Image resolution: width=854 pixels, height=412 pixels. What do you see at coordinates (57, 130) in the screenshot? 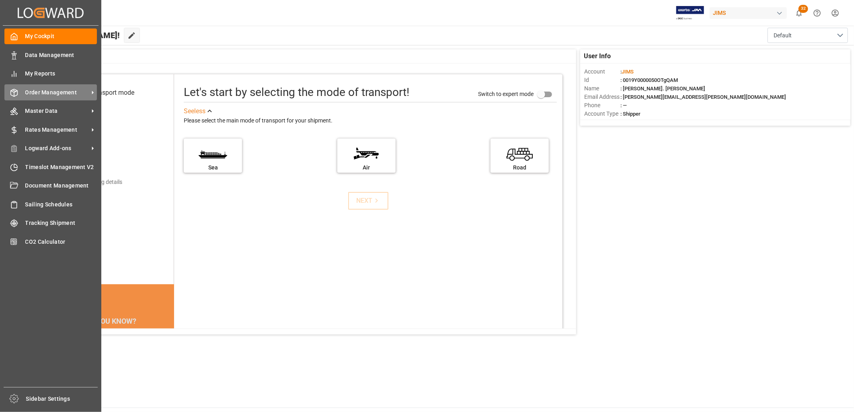
I see `span: Rates Management` at bounding box center [57, 130].